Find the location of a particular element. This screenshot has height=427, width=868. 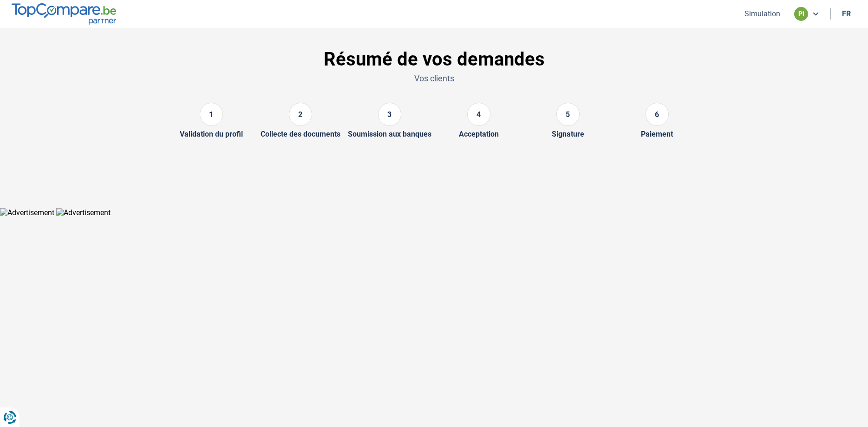

div: fr is located at coordinates (846, 13).